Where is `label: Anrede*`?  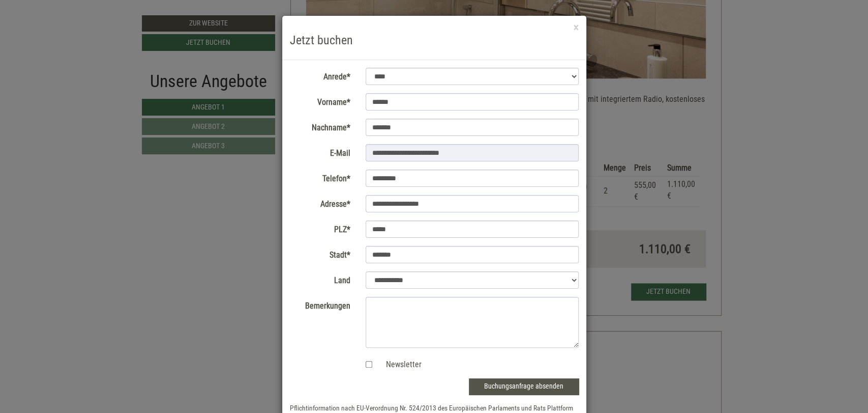 label: Anrede* is located at coordinates (320, 75).